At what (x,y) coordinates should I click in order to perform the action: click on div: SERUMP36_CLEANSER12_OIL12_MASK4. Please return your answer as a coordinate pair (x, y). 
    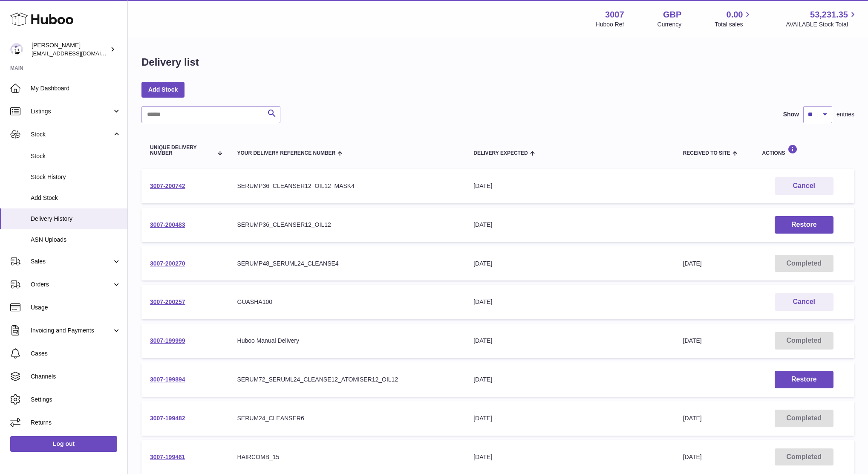
    Looking at the image, I should click on (347, 186).